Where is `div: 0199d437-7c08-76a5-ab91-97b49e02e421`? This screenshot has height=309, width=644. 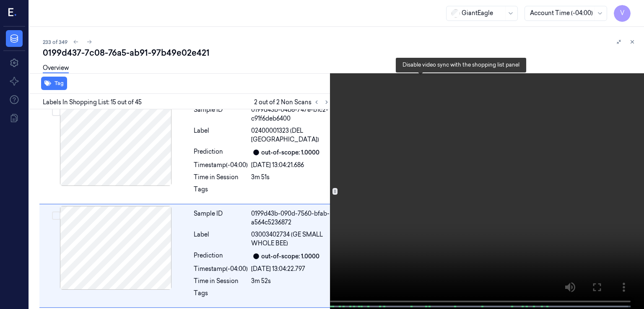 div: 0199d437-7c08-76a5-ab91-97b49e02e421 is located at coordinates (340, 53).